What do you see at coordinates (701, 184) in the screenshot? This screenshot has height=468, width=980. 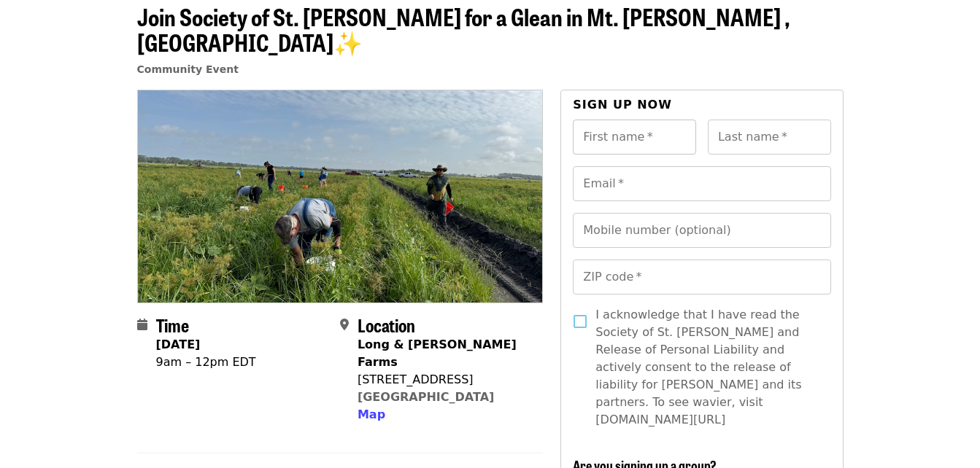 I see `input: Email` at bounding box center [701, 184].